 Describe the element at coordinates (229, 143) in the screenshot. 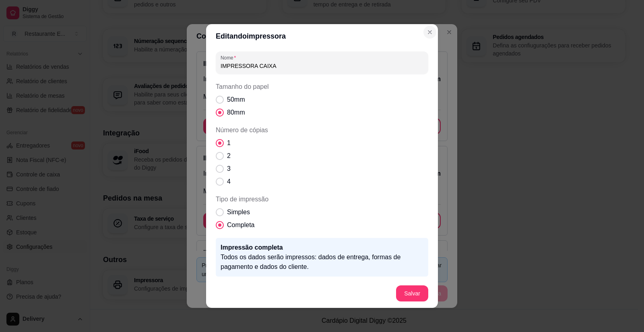

I see `span: 1` at that location.